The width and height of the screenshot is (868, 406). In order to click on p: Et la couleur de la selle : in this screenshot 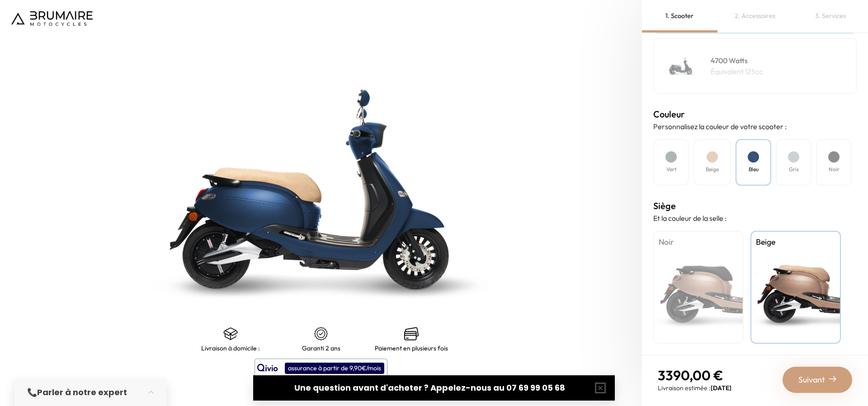, I will do `click(754, 218)`.